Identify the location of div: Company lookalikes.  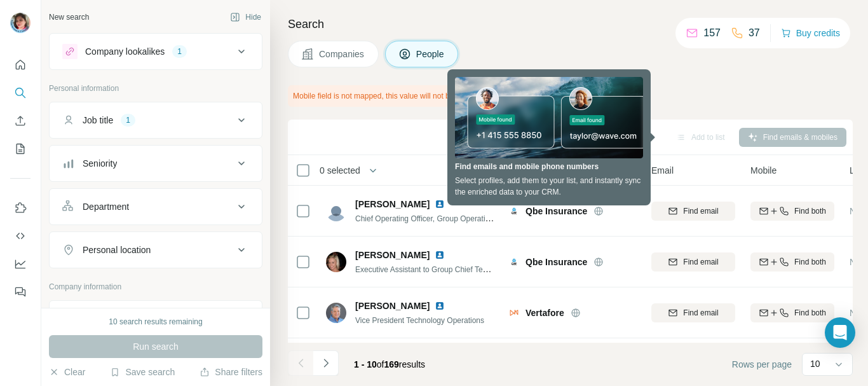
(125, 52).